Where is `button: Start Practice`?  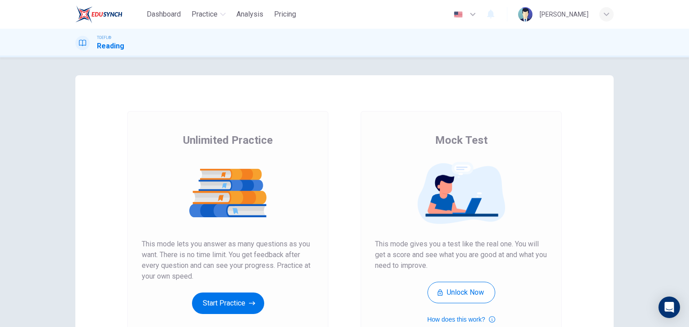
button: Start Practice is located at coordinates (228, 304).